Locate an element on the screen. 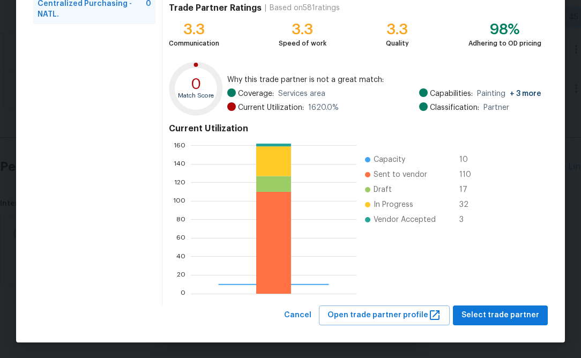 The image size is (581, 358). span: 32 is located at coordinates (468, 205).